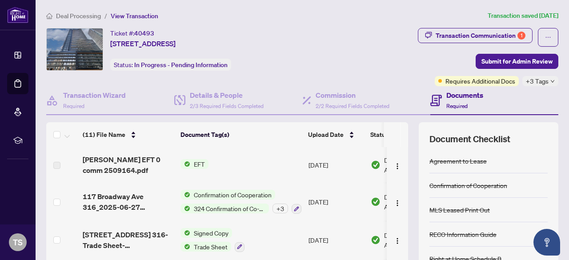 Image resolution: width=569 pixels, height=260 pixels. Describe the element at coordinates (404, 135) in the screenshot. I see `th: Status` at that location.